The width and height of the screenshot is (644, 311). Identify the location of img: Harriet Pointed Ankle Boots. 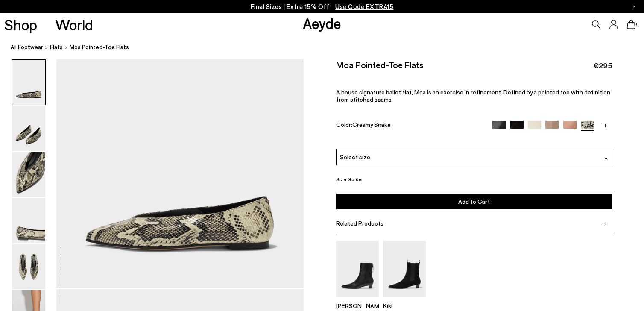
(357, 269).